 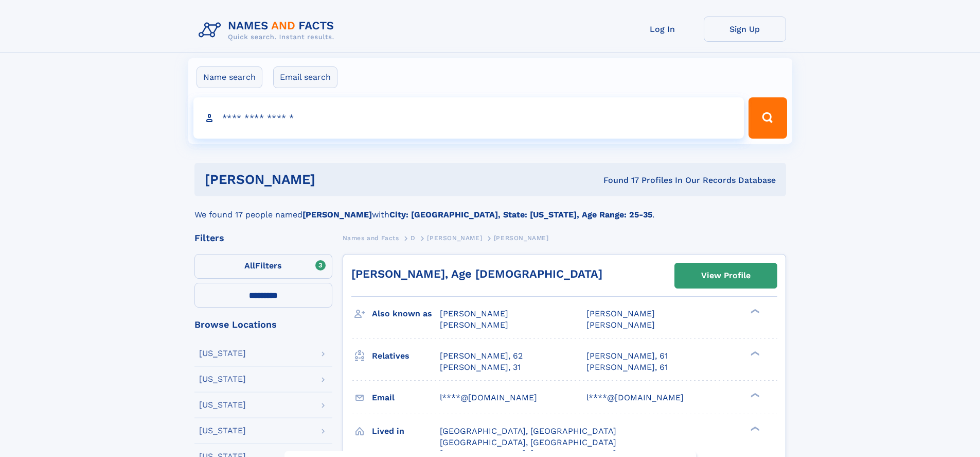 I want to click on div: View Profile, so click(x=726, y=275).